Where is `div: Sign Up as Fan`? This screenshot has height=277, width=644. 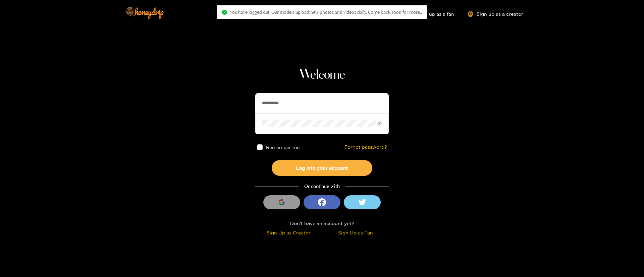
div: Sign Up as Fan is located at coordinates (355, 233).